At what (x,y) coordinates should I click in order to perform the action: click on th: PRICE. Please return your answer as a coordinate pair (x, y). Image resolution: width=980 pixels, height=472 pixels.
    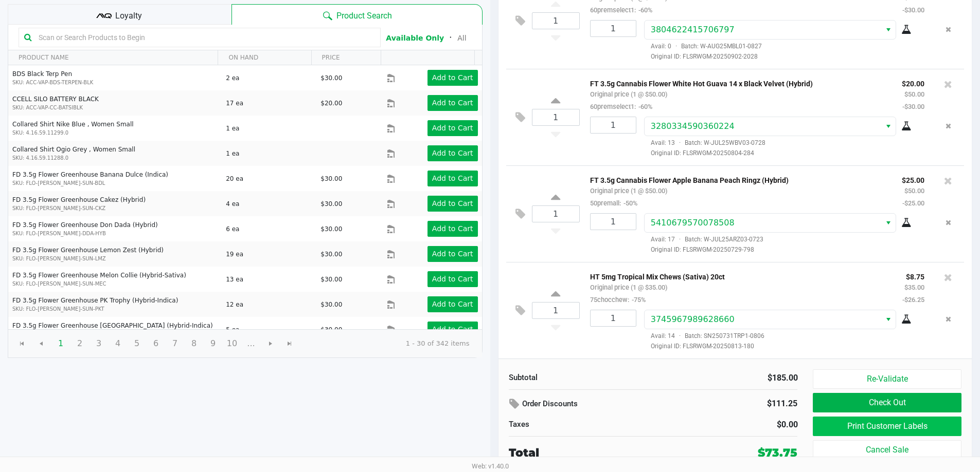
    Looking at the image, I should click on (346, 58).